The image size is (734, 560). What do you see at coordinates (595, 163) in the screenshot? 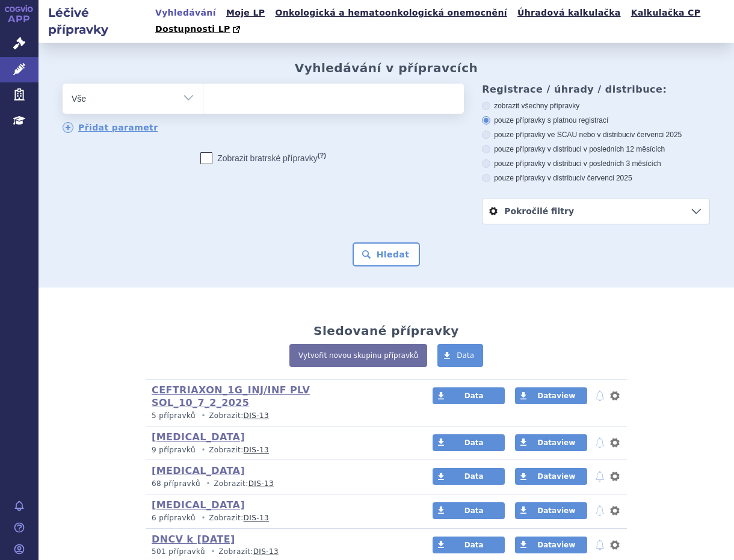
I see `label: pouze přípravky v distribuci v posledních 3 měsících` at bounding box center [595, 163].